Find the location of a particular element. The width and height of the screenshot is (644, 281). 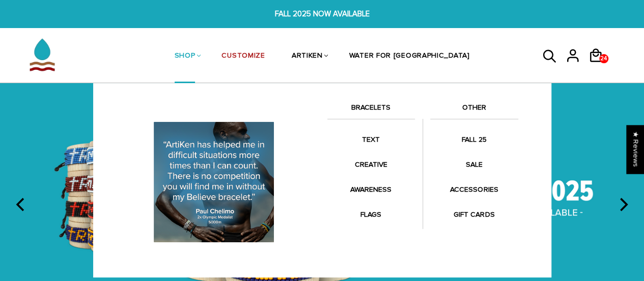

a: OTHER is located at coordinates (474, 110).